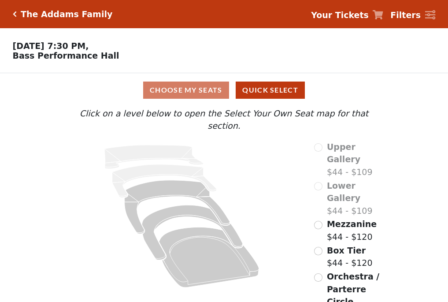 The image size is (448, 302). Describe the element at coordinates (164, 181) in the screenshot. I see `path: Lower Gallery - Seats Available: 0` at that location.